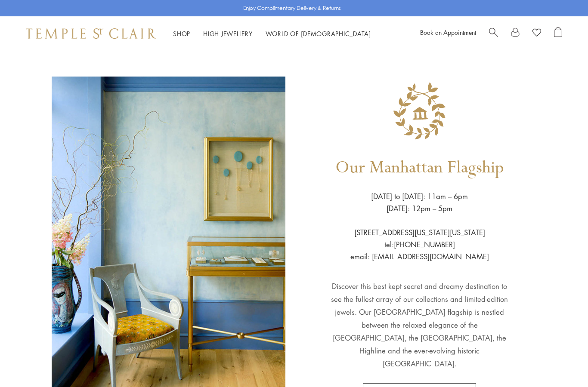 The height and width of the screenshot is (387, 588). I want to click on a: Open Shopping Bag, so click(558, 33).